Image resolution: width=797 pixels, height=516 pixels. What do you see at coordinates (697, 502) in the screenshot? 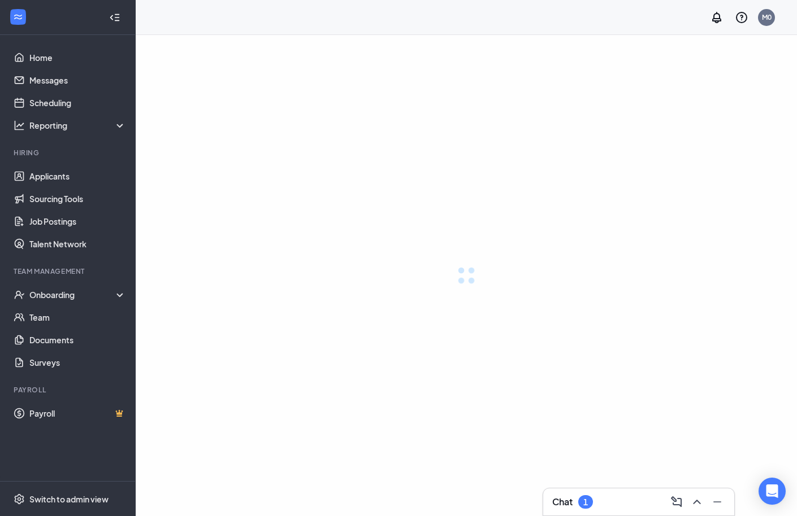
I see `svg: ChevronUp` at bounding box center [697, 502].